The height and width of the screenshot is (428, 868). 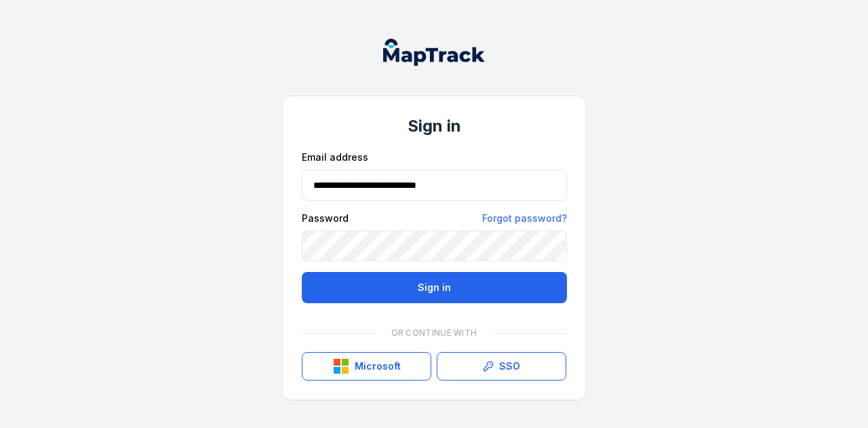 What do you see at coordinates (525, 219) in the screenshot?
I see `a: Forgot password?` at bounding box center [525, 219].